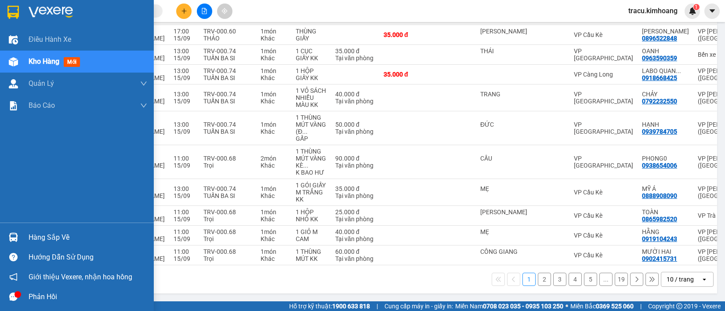  What do you see at coordinates (615, 306) in the screenshot?
I see `strong: 0369 525 060` at bounding box center [615, 306].